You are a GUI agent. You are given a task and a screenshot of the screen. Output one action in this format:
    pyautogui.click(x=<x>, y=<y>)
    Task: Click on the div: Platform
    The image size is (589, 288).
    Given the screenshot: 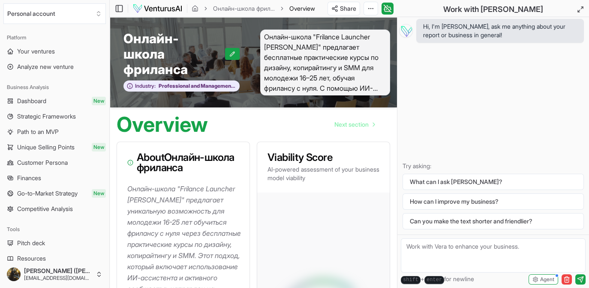 What is the action you would take?
    pyautogui.click(x=54, y=38)
    